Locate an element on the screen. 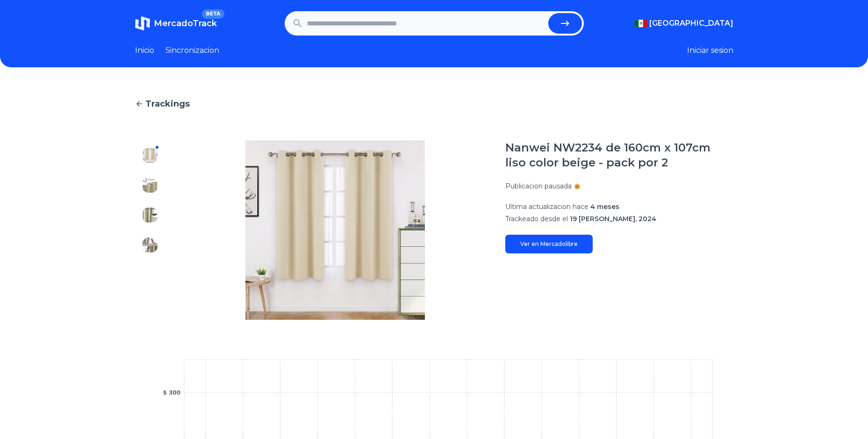 This screenshot has width=868, height=439. a: Inicio is located at coordinates (145, 51).